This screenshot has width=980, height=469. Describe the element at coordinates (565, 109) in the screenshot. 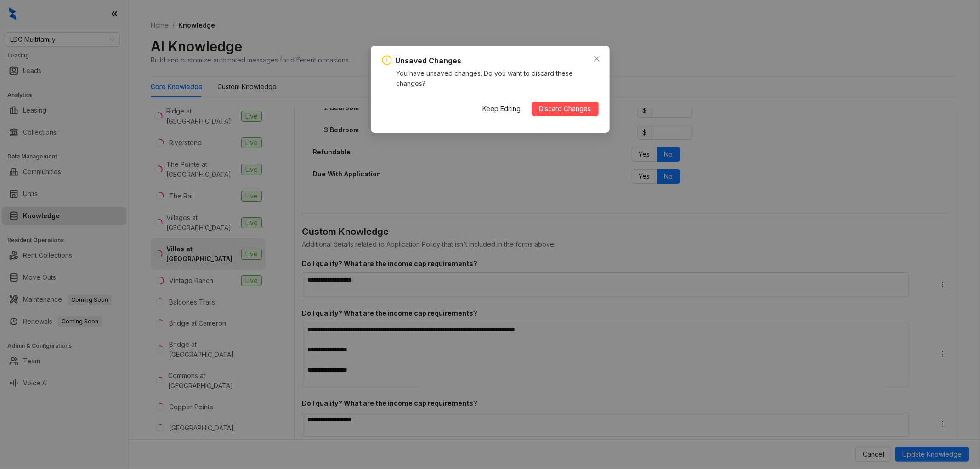

I see `button: Discard Changes` at that location.